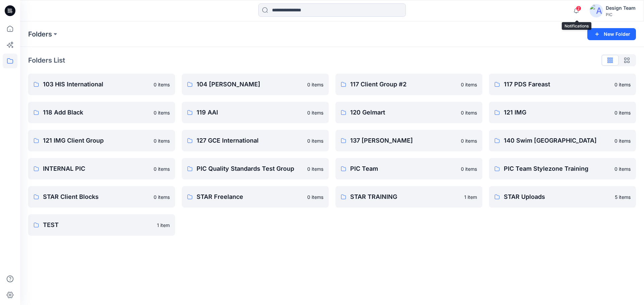 This screenshot has width=644, height=305. I want to click on p: INTERNAL PIC, so click(96, 169).